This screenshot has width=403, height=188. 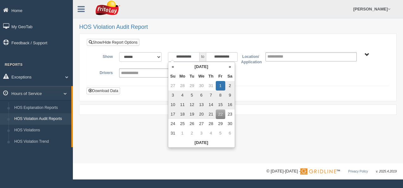 What do you see at coordinates (220, 105) in the screenshot?
I see `td: 15` at bounding box center [220, 105].